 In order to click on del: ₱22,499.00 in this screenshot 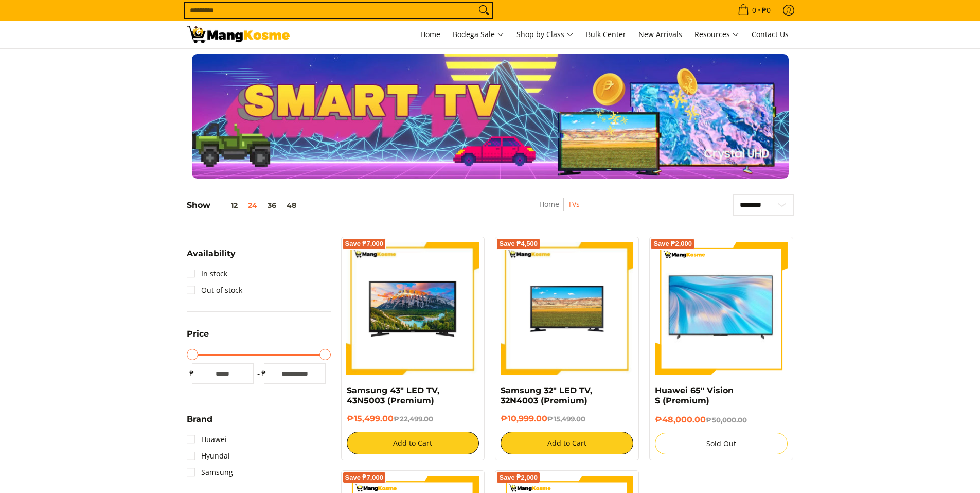, I will do `click(413, 419)`.